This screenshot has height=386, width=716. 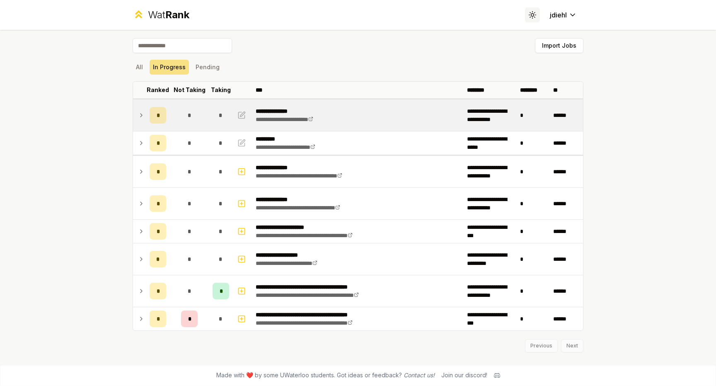 I want to click on button: All, so click(x=139, y=67).